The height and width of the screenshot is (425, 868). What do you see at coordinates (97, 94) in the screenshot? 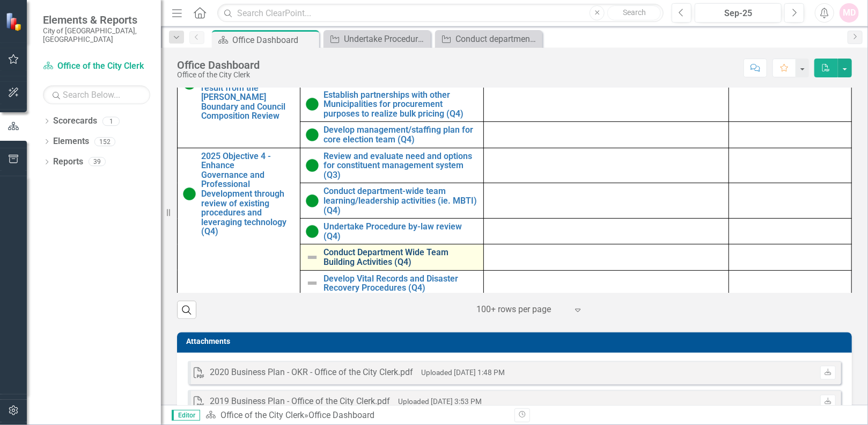
I see `input: Search Below...` at bounding box center [97, 94].